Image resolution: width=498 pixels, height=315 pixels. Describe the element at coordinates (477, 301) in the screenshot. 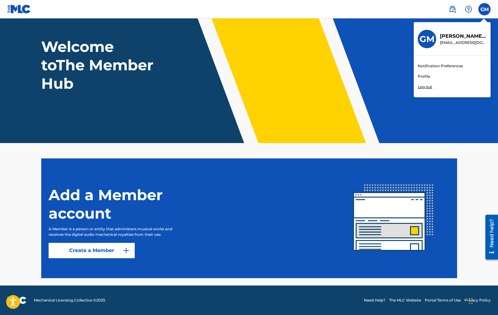

I see `a: Privacy Policy` at that location.